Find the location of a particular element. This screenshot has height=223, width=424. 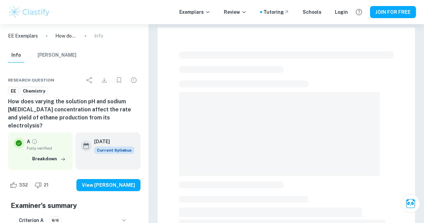

span: EE is located at coordinates (13, 91).